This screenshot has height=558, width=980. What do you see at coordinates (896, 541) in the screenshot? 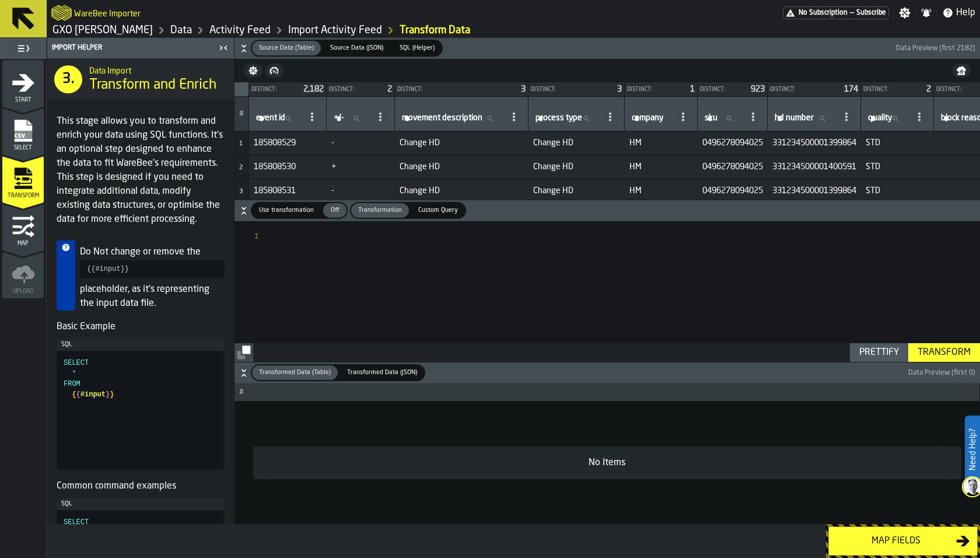
I see `div: Map fields` at bounding box center [896, 541].